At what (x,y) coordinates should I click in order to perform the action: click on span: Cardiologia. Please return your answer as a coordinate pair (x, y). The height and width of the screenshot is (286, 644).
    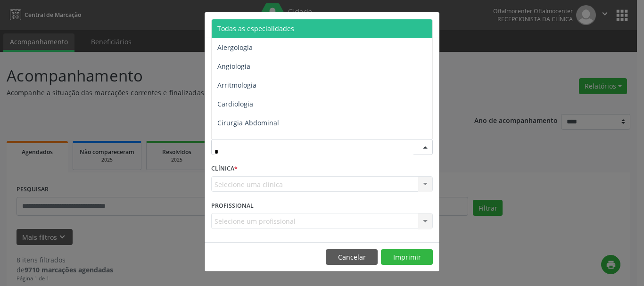
    Looking at the image, I should click on (235, 103).